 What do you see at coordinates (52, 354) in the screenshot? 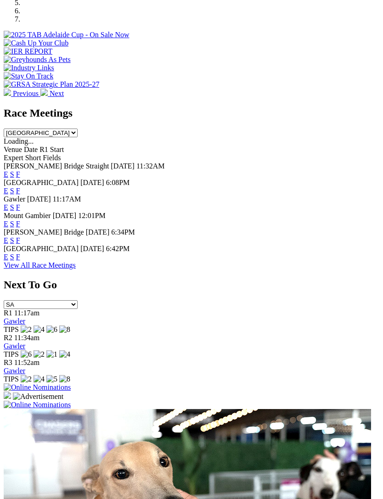
I see `img: 1` at bounding box center [52, 354].